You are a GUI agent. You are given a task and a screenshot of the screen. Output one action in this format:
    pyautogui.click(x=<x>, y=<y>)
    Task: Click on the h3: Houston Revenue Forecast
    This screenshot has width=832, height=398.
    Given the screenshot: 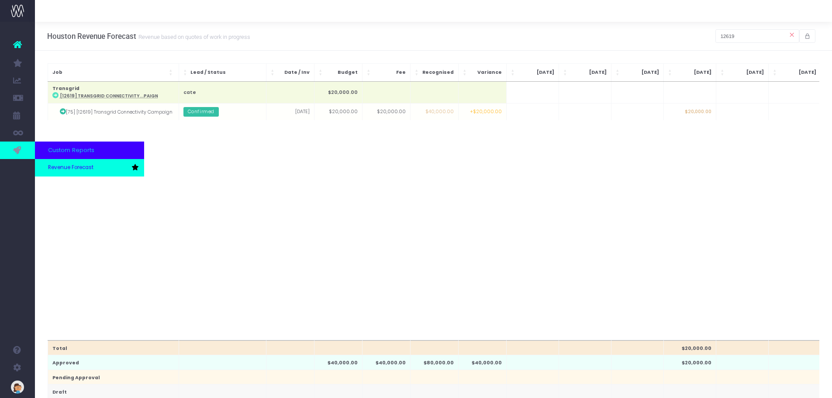 What is the action you would take?
    pyautogui.click(x=148, y=36)
    